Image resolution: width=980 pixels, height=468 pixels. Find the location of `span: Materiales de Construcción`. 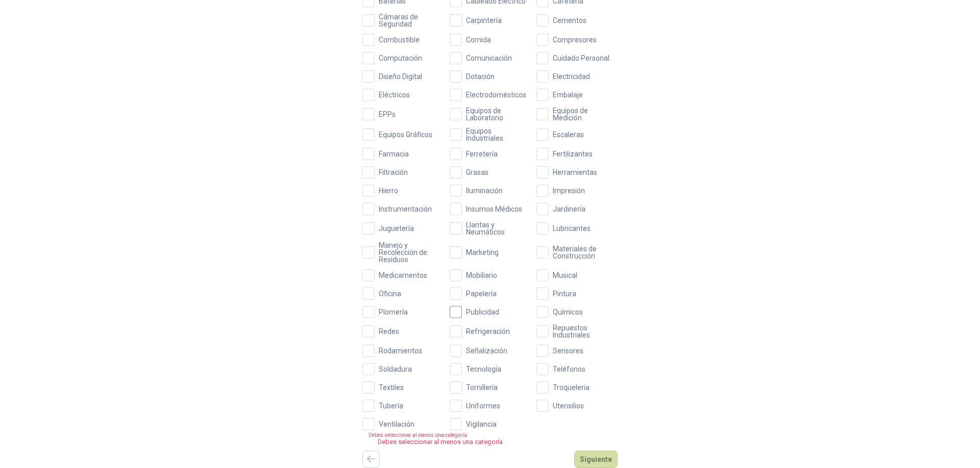

span: Materiales de Construcción is located at coordinates (582, 252).